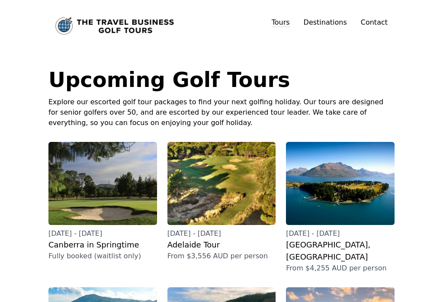 The height and width of the screenshot is (302, 443). Describe the element at coordinates (340, 268) in the screenshot. I see `p: From $4,255 AUD per person` at that location.